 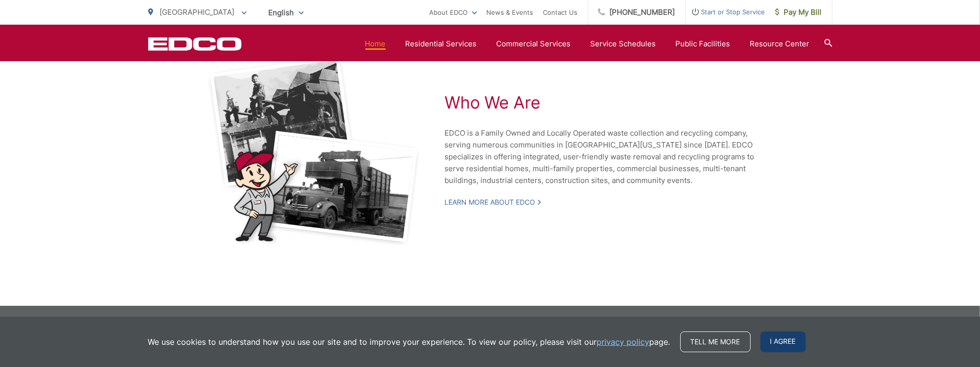 What do you see at coordinates (703, 44) in the screenshot?
I see `a: Public Facilities` at bounding box center [703, 44].